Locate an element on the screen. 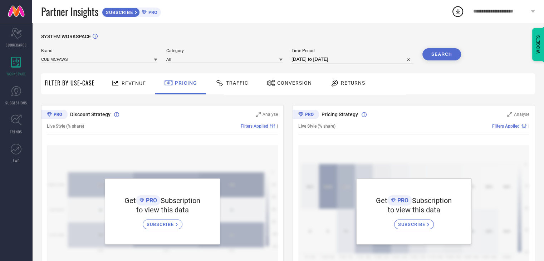 The height and width of the screenshot is (261, 544). span: Partner Insights is located at coordinates (70, 11).